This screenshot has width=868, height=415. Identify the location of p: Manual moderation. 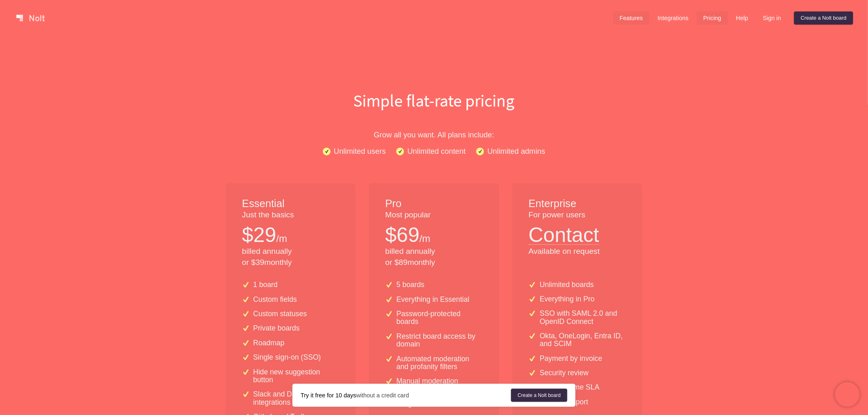
(427, 381).